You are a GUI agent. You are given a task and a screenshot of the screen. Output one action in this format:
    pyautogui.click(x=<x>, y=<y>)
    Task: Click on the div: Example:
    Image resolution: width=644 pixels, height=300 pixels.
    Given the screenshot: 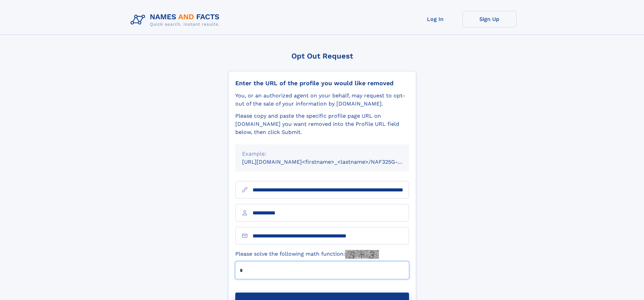 What is the action you would take?
    pyautogui.click(x=322, y=154)
    